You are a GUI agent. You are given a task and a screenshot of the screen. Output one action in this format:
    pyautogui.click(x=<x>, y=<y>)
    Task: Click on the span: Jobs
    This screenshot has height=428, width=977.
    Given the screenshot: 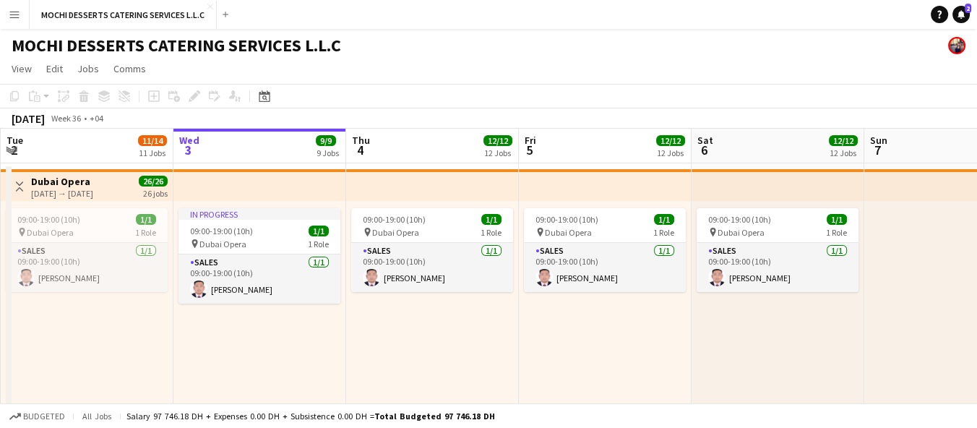 What is the action you would take?
    pyautogui.click(x=88, y=69)
    